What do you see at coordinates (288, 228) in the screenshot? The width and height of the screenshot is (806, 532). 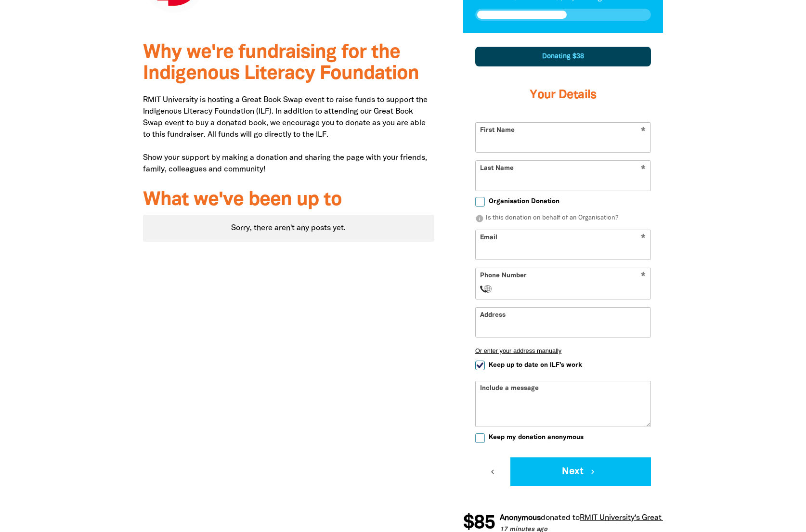 I see `div: Paginated content` at bounding box center [288, 228].